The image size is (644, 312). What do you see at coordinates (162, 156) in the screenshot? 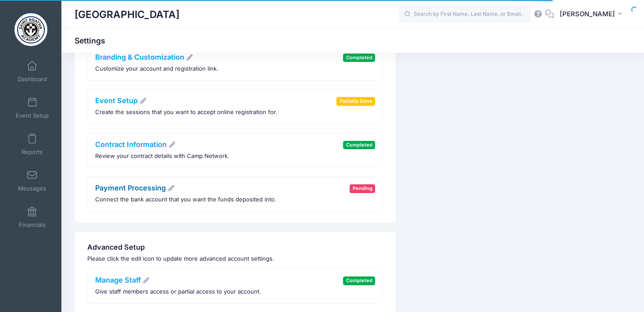
I see `p: Review your contract details with Camp Network.` at bounding box center [162, 156].